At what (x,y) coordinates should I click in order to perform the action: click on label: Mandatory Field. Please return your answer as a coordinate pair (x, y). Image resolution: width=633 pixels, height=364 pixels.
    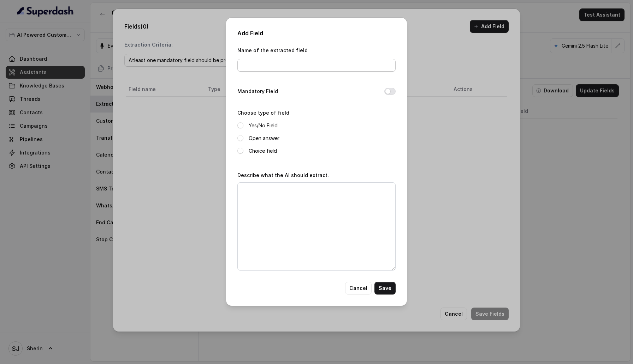
    Looking at the image, I should click on (258, 92).